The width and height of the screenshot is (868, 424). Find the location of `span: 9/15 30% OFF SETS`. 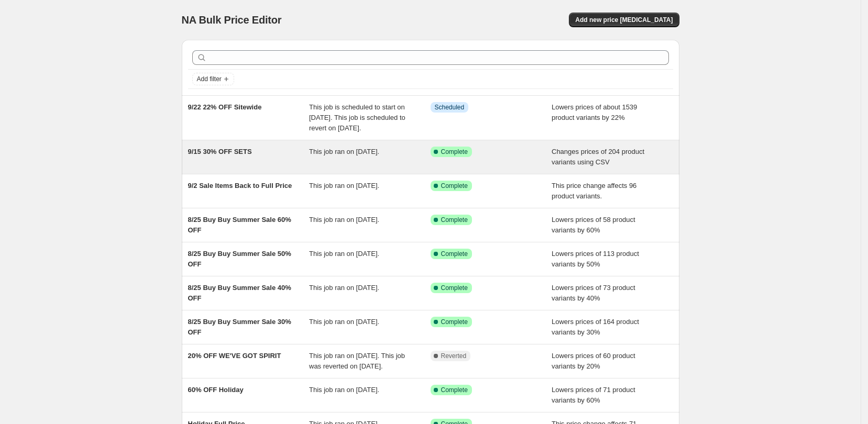

span: 9/15 30% OFF SETS is located at coordinates (220, 152).